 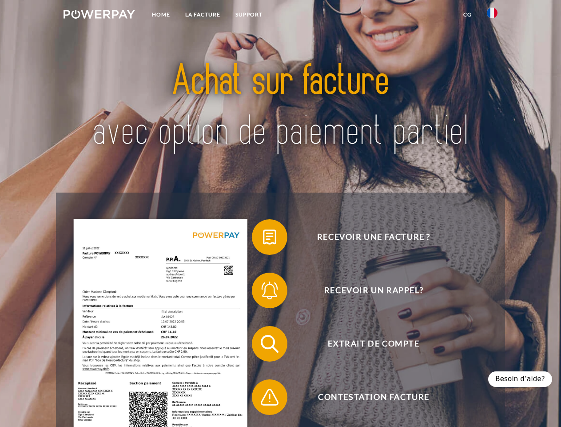 I want to click on img: qb_search.svg, so click(x=270, y=343).